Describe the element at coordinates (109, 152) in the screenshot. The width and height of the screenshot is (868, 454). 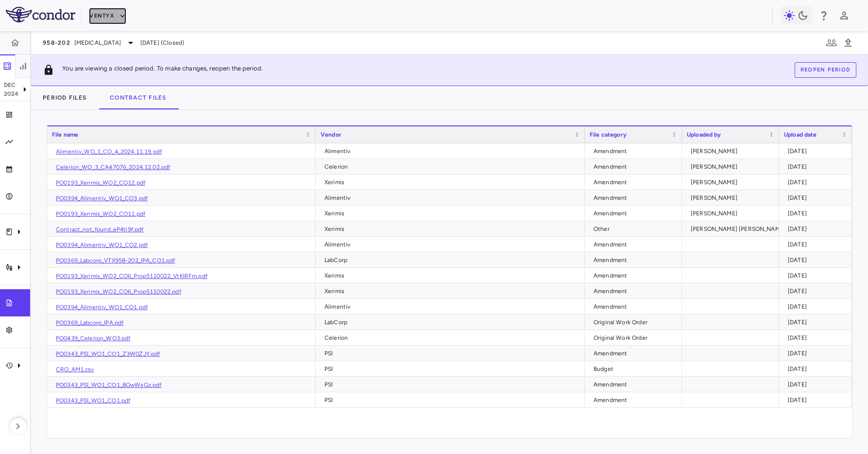
I see `a: Alimentiv_WO_1_CO_4_2024.11.19.pdf` at that location.